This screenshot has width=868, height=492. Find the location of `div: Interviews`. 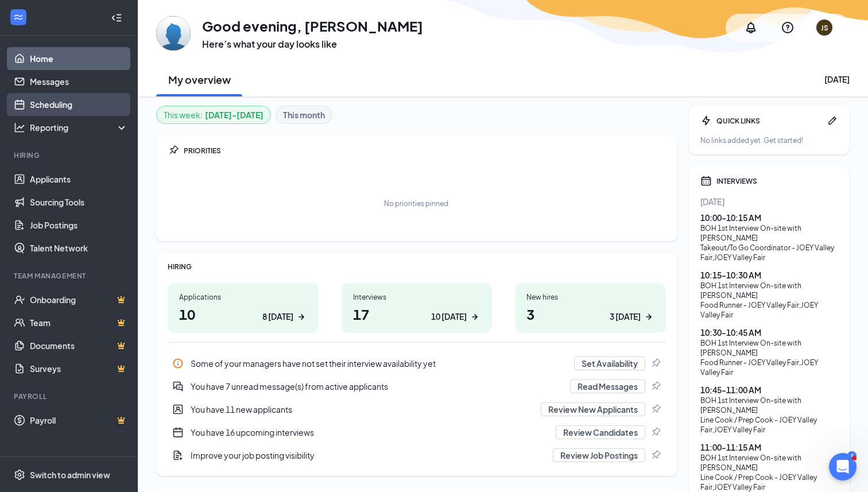

div: Interviews is located at coordinates (417, 297).